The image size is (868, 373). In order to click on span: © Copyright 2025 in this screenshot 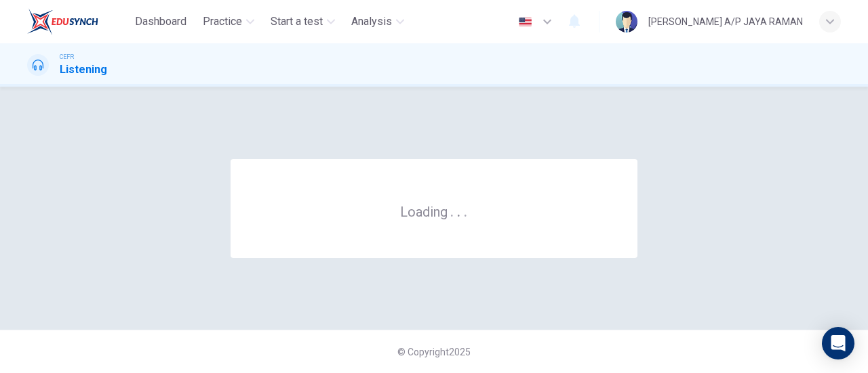, I will do `click(434, 353)`.